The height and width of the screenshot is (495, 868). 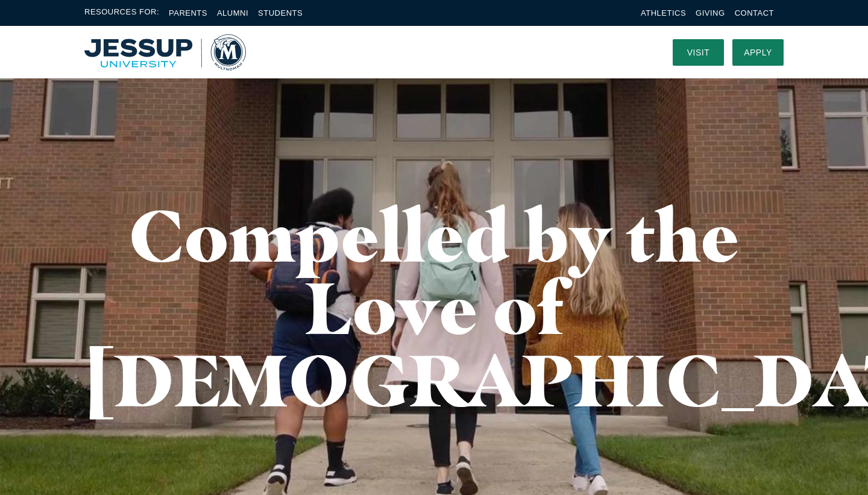 I want to click on a: Alumni, so click(x=233, y=13).